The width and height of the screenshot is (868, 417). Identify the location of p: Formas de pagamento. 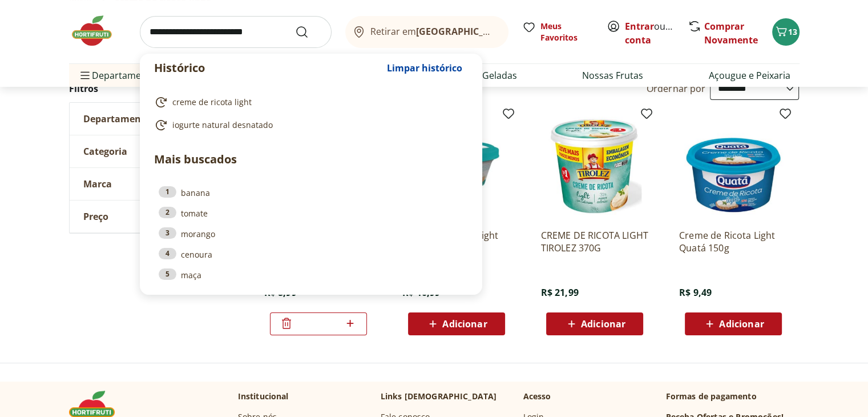
(732, 396).